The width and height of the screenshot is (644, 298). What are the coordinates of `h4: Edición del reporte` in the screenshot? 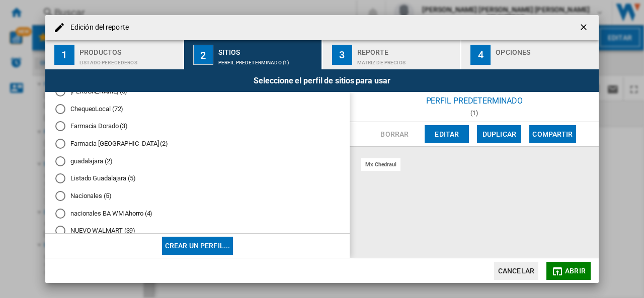 It's located at (97, 28).